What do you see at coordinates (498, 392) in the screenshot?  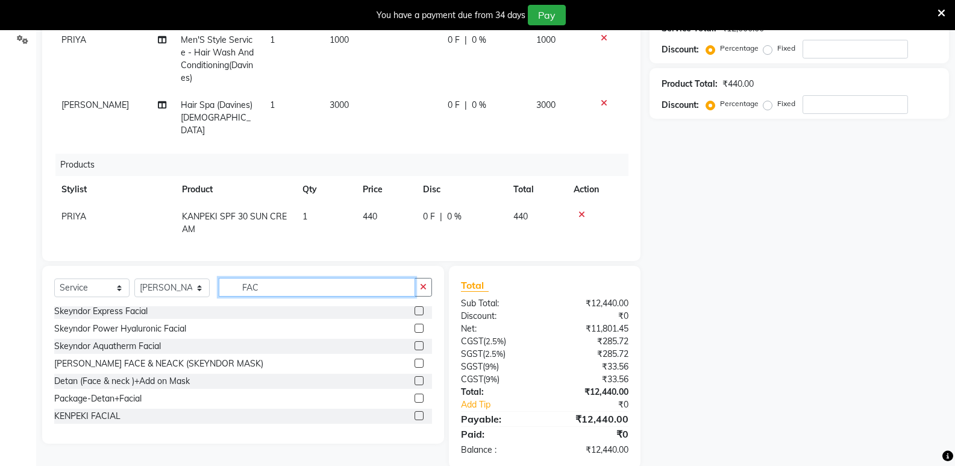 I see `div: Total:` at bounding box center [498, 392].